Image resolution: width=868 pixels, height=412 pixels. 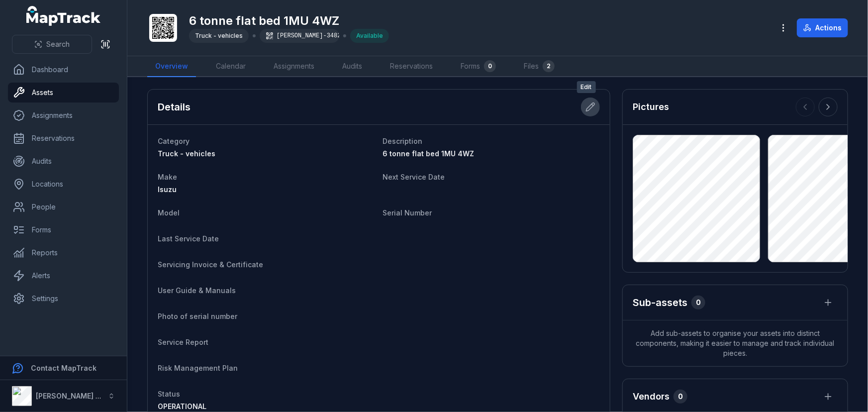 What do you see at coordinates (822, 28) in the screenshot?
I see `button: Actions` at bounding box center [822, 28].